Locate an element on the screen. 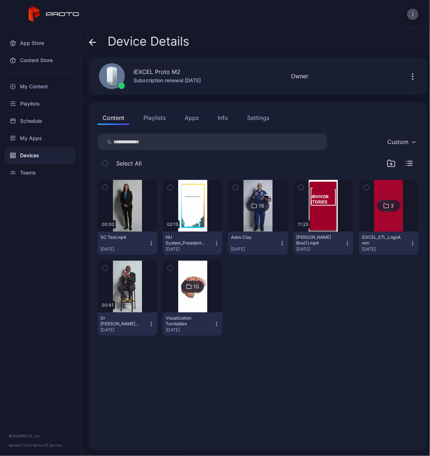 Image resolution: width=430 pixels, height=456 pixels. div: SC Test.mp4 is located at coordinates (120, 237).